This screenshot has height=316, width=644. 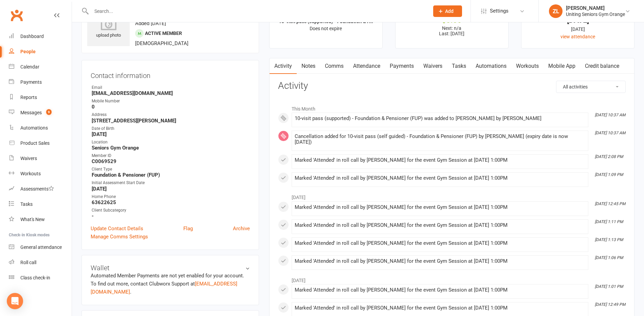 I want to click on a: Dashboard, so click(x=40, y=36).